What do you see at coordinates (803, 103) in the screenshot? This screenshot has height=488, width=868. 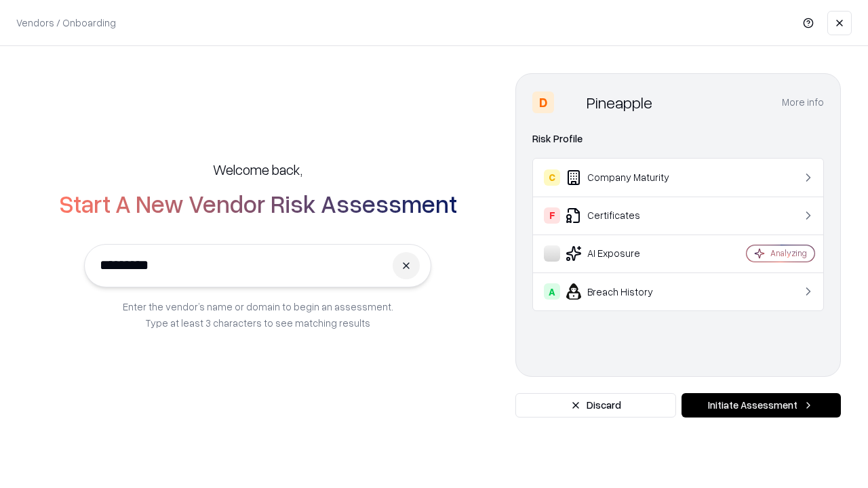 I see `button: More info` at bounding box center [803, 103].